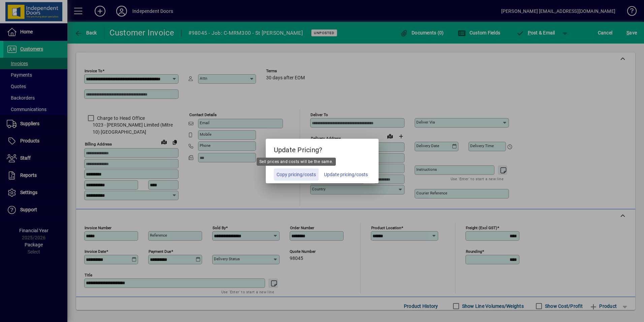 The image size is (644, 322). What do you see at coordinates (346, 174) in the screenshot?
I see `span: Update pricing/costs` at bounding box center [346, 174].